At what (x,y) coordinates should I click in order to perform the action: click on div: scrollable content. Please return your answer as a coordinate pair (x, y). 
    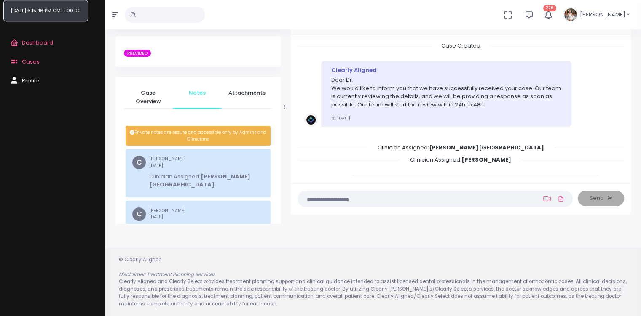
    Looking at the image, I should click on (460, 109).